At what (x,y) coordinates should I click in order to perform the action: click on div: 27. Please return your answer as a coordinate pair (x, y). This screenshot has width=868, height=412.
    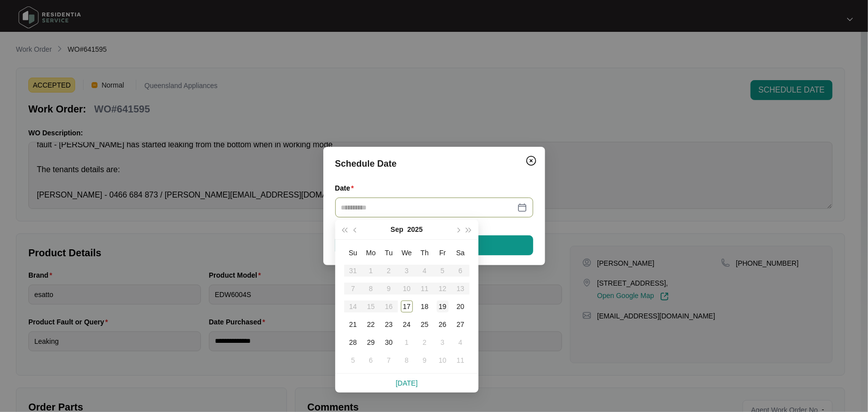
    Looking at the image, I should click on (460, 324).